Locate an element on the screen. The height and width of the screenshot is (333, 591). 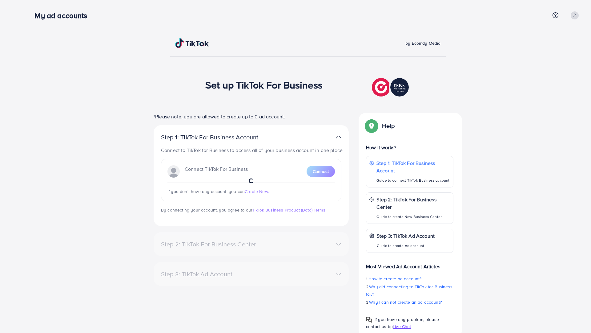
p: 2. is located at coordinates (410, 290).